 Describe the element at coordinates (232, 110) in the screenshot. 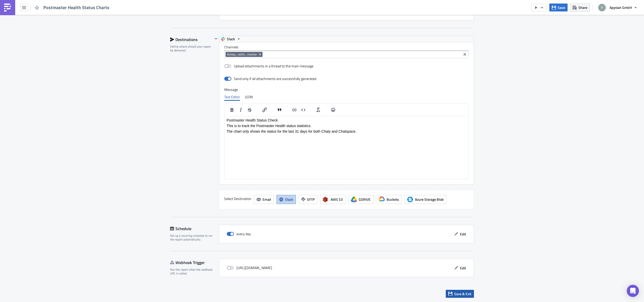

I see `button: Bold` at that location.